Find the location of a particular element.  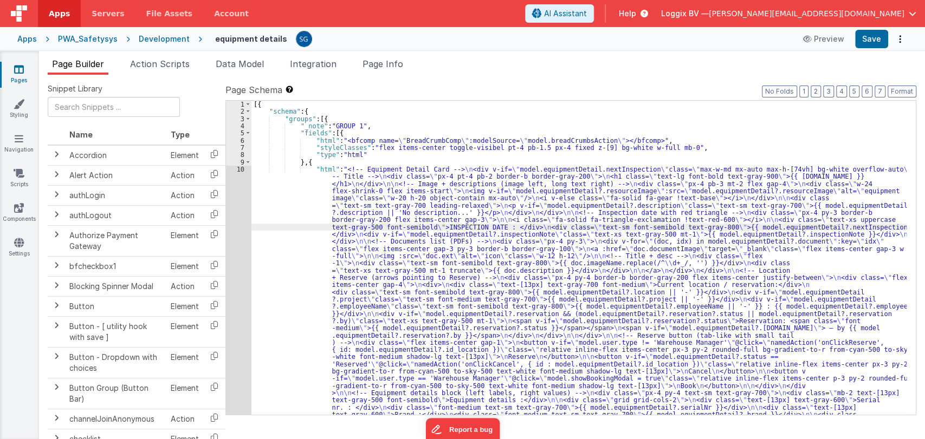

button: Save is located at coordinates (871, 39).